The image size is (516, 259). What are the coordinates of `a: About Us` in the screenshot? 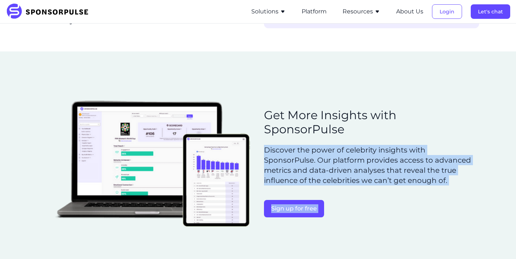 It's located at (410, 12).